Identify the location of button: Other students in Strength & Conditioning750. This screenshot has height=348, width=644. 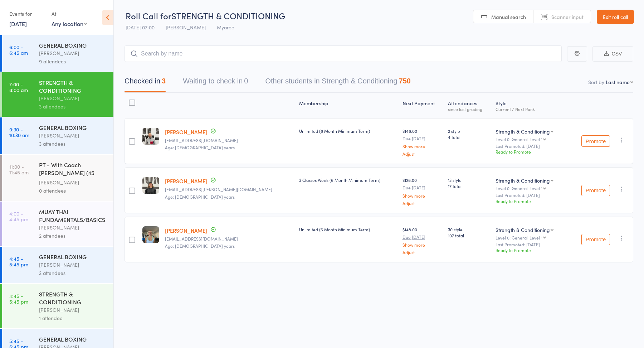
(338, 83).